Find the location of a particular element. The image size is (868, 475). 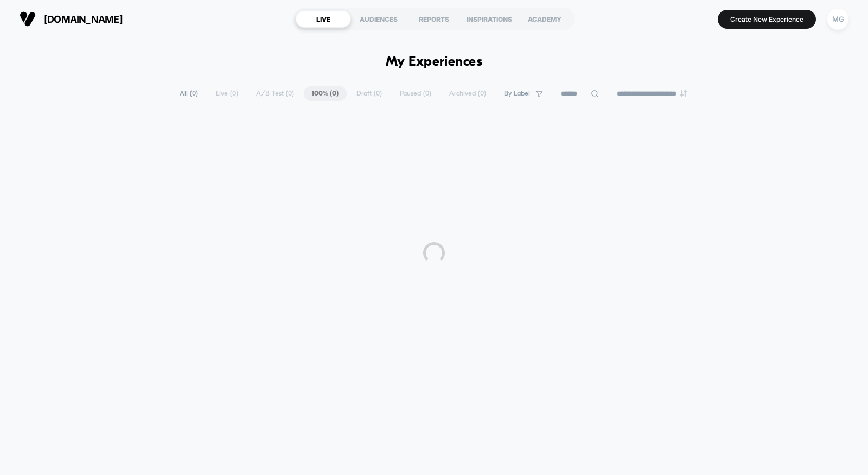

h1: My Experiences is located at coordinates (434, 62).